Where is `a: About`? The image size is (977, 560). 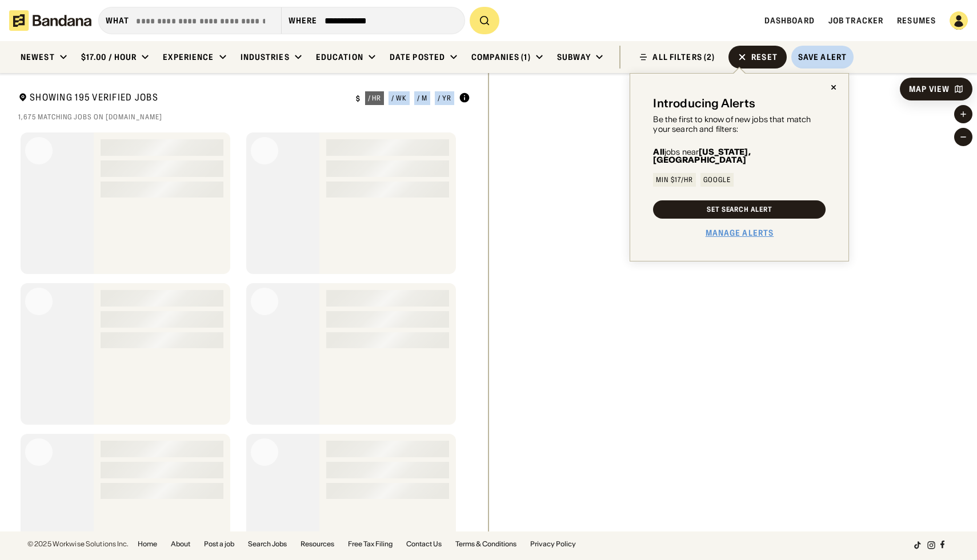
a: About is located at coordinates (181, 544).